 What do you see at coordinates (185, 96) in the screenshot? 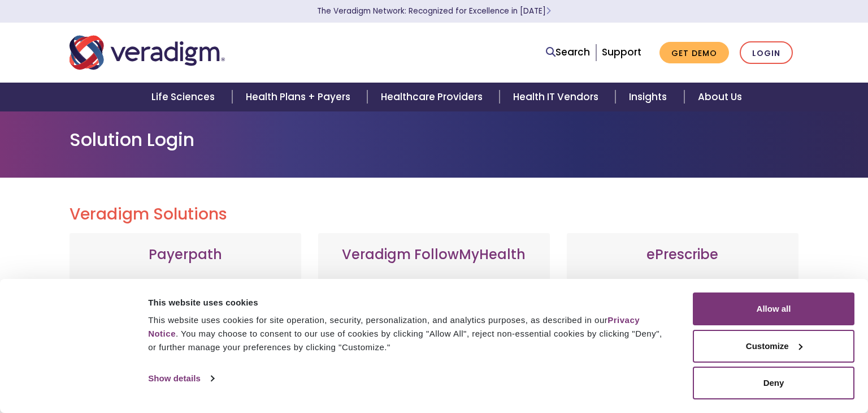
I see `a: Life Sciences` at bounding box center [185, 96].